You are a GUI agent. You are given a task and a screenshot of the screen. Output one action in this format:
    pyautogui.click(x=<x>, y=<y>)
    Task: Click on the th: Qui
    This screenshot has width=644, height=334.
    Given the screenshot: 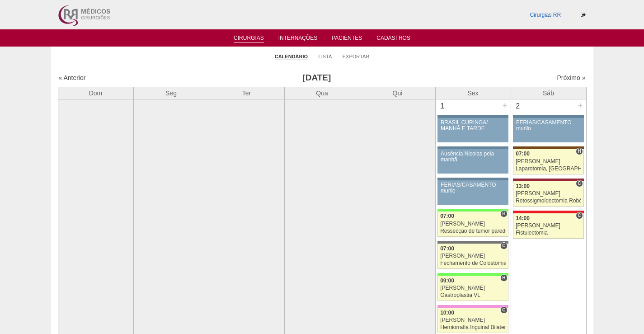 What is the action you would take?
    pyautogui.click(x=398, y=93)
    